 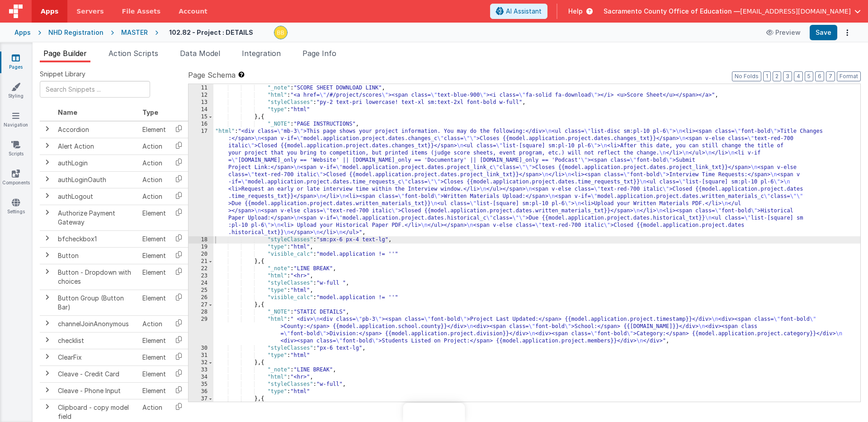 I want to click on span: AI Assistant, so click(x=523, y=11).